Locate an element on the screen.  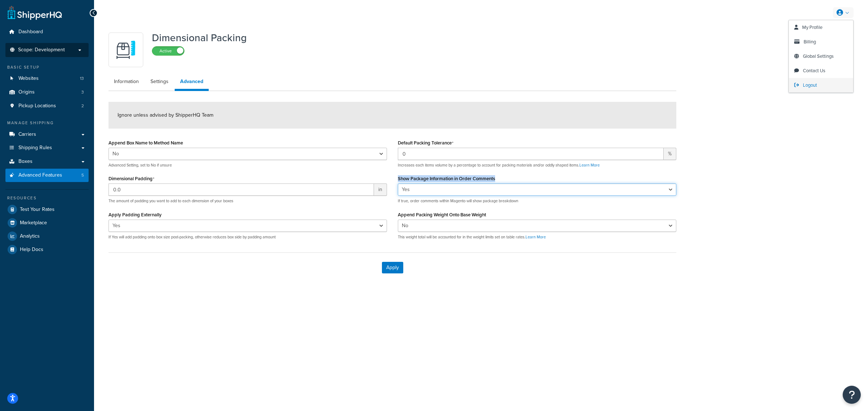
li: Logout is located at coordinates (821, 85).